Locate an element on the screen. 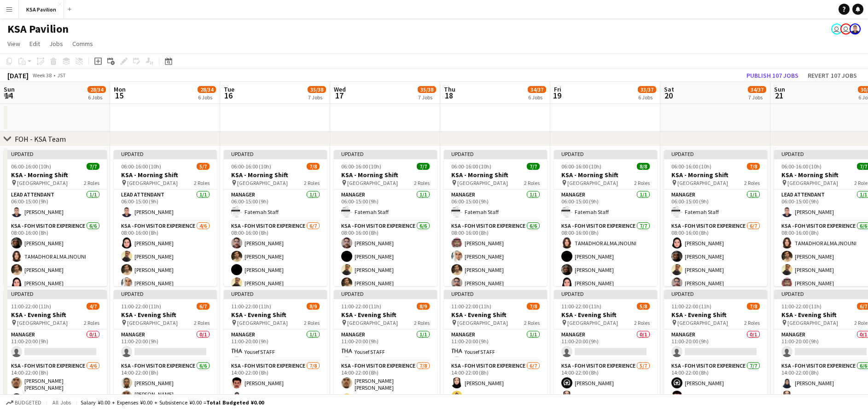 This screenshot has width=868, height=410. app-user-avatar: Hussein Al Najjar is located at coordinates (855, 29).